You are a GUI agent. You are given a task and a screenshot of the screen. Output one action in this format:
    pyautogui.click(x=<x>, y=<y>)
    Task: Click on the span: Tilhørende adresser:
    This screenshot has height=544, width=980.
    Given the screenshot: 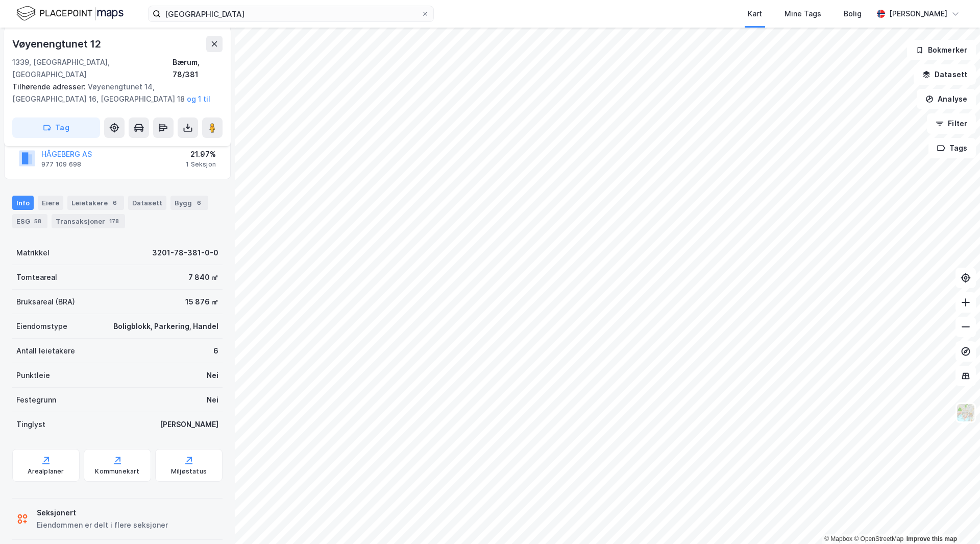 What is the action you would take?
    pyautogui.click(x=50, y=87)
    